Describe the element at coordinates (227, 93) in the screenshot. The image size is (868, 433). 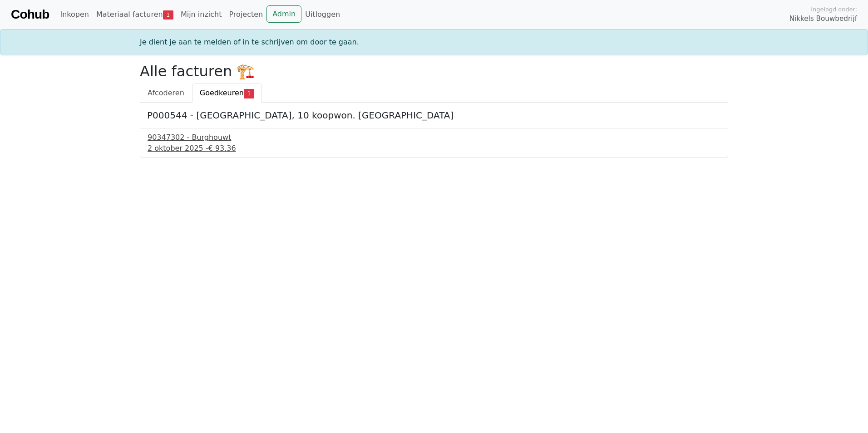
I see `a: Goedkeuren1` at that location.